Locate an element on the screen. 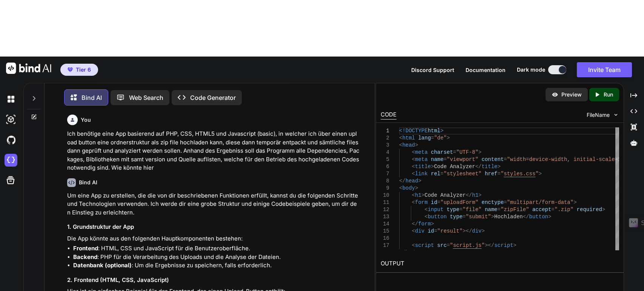 This screenshot has width=644, height=291. p: Um eine App zu erstellen, die die von dir beschriebenen Funktionen erfüllt, kannst du die folgend... is located at coordinates (213, 204).